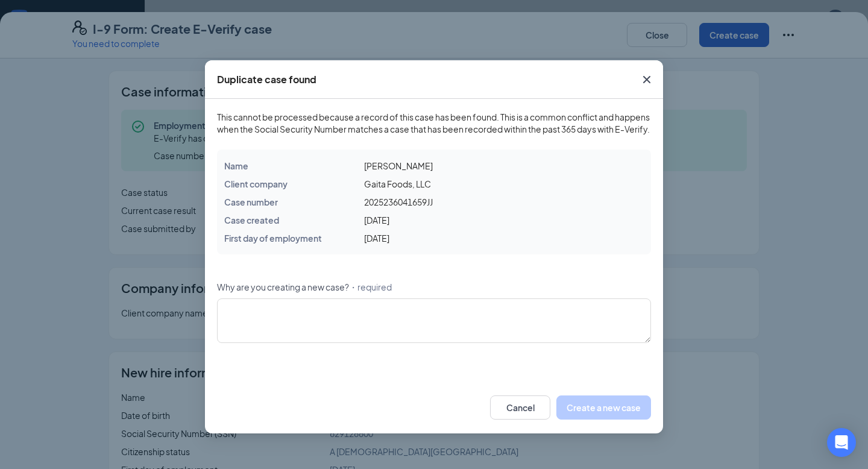 This screenshot has height=469, width=868. I want to click on svg: Cross, so click(647, 79).